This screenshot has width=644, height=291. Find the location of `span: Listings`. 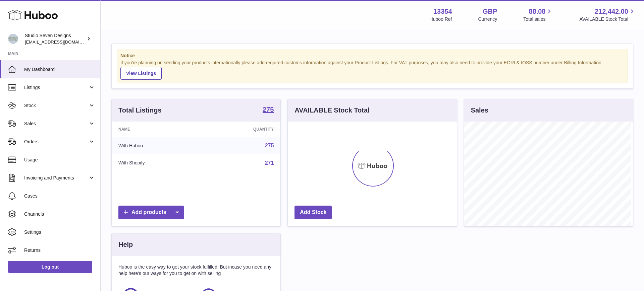

span: Listings is located at coordinates (56, 88).